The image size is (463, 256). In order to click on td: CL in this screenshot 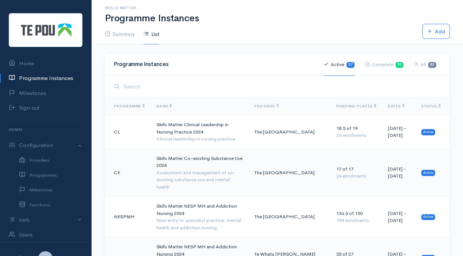, I will do `click(128, 132)`.